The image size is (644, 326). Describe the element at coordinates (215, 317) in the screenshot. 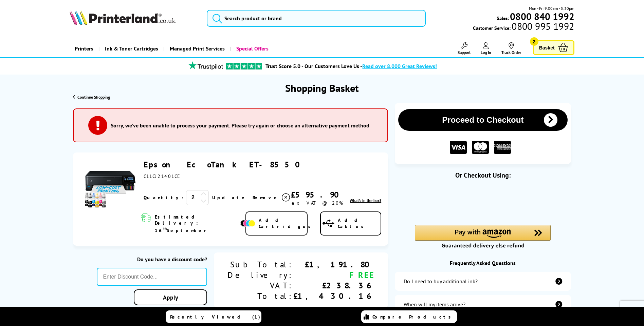

I see `span: Recently Viewed (1)` at that location.